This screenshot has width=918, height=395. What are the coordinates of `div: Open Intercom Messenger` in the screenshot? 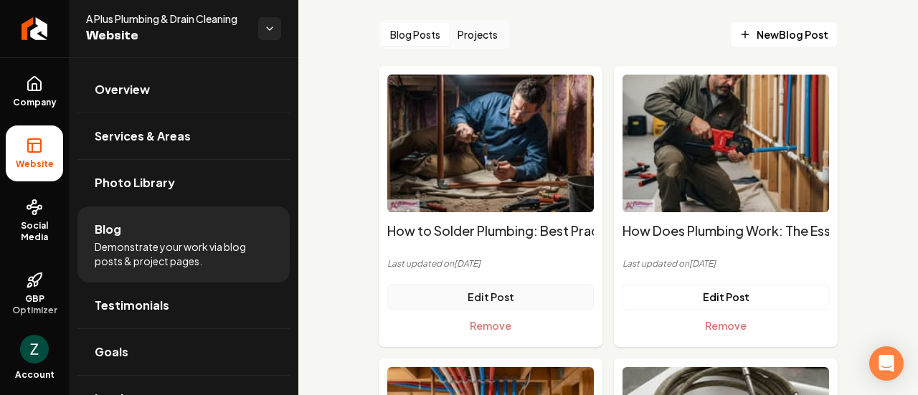 It's located at (887, 364).